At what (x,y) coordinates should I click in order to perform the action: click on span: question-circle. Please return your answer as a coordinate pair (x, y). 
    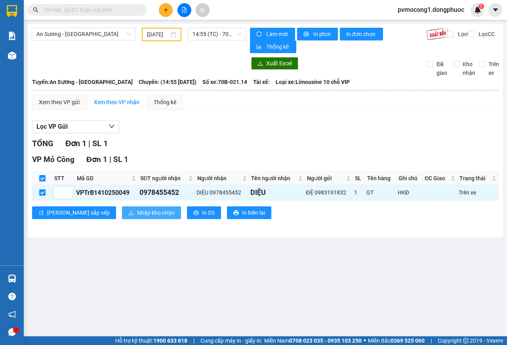
    Looking at the image, I should click on (12, 297).